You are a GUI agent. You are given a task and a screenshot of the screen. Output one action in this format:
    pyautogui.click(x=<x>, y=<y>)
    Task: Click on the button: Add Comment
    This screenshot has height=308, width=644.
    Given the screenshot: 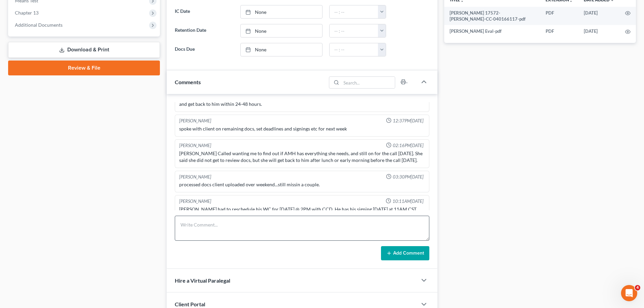 What is the action you would take?
    pyautogui.click(x=404, y=253)
    